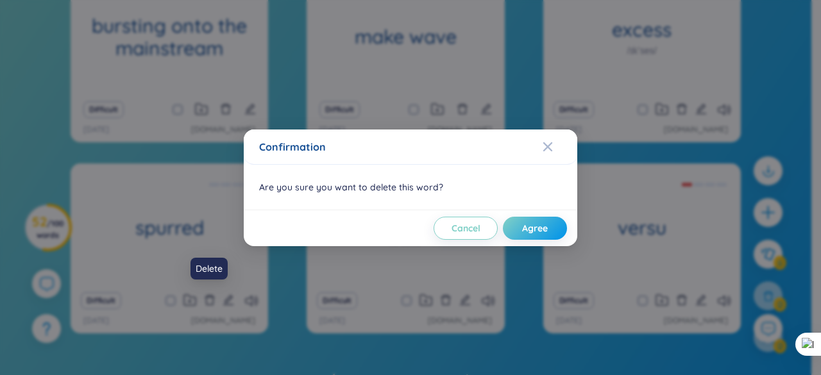  What do you see at coordinates (410, 147) in the screenshot?
I see `div: Confirmation` at bounding box center [410, 147].